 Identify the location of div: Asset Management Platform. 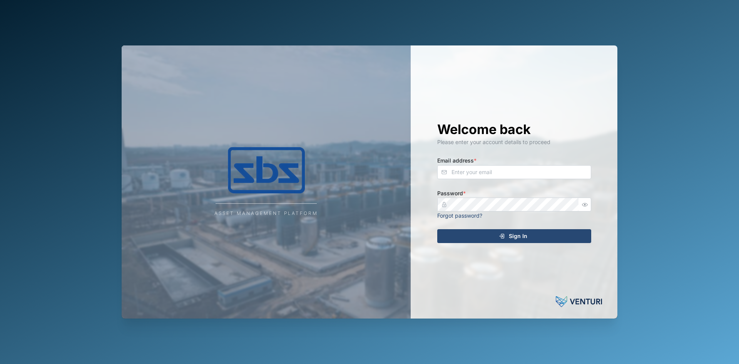
(266, 213).